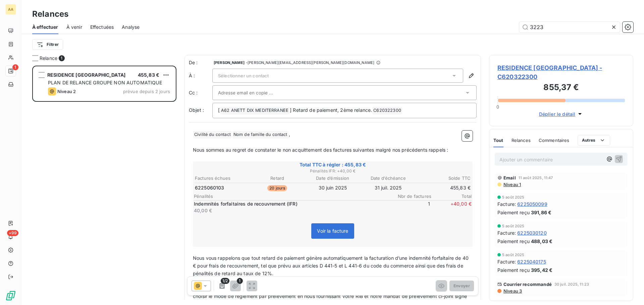  I want to click on span: 488,03 €, so click(541, 241).